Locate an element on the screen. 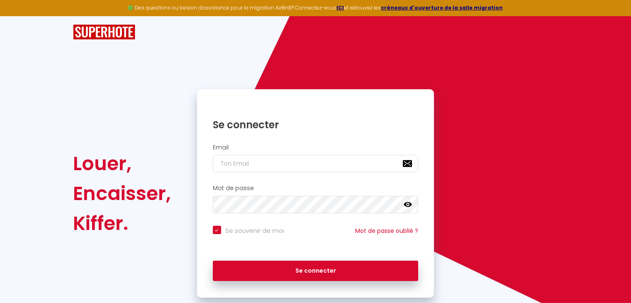  a: ICI is located at coordinates (340, 7).